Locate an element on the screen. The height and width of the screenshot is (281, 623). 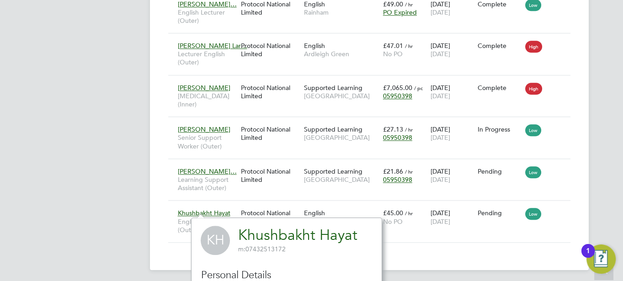
span: Ardleigh Green is located at coordinates (341, 54).